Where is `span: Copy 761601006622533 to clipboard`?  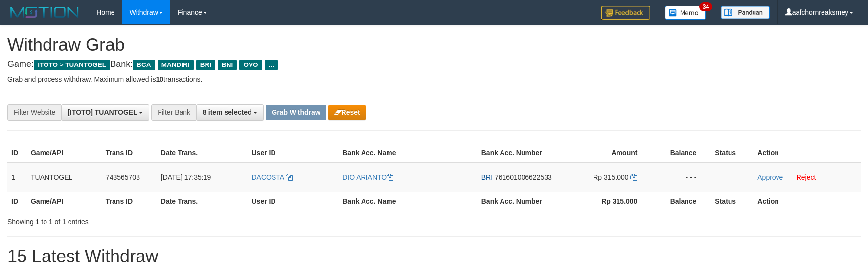
span: Copy 761601006622533 to clipboard is located at coordinates (523, 178).